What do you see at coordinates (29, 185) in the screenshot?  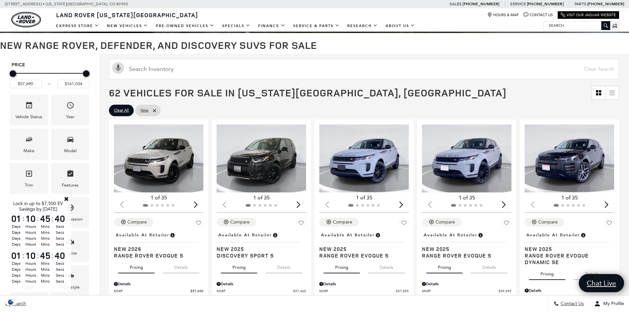 I see `div: Trim` at bounding box center [29, 185].